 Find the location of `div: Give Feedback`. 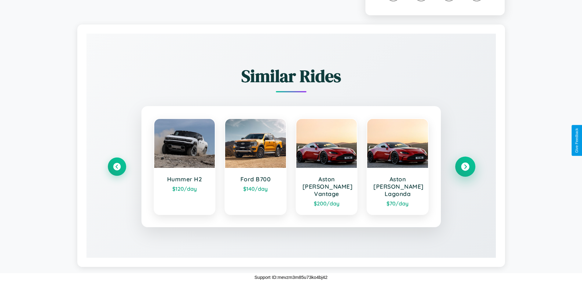

div: Give Feedback is located at coordinates (576, 140).